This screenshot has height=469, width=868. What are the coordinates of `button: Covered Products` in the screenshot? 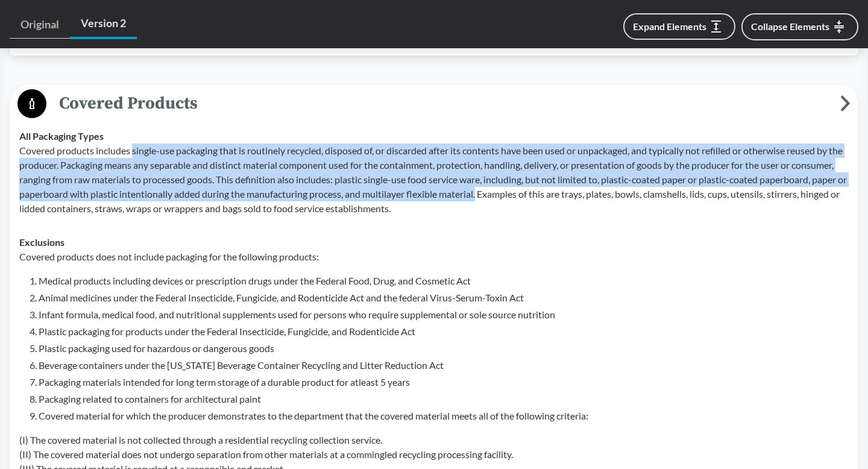 It's located at (434, 104).